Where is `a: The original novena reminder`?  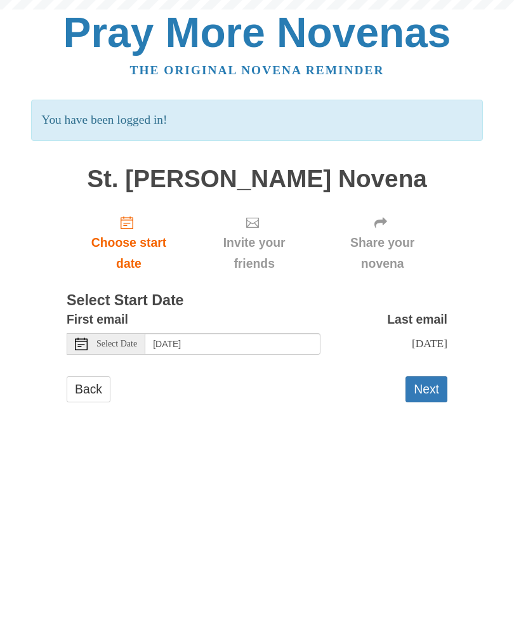 a: The original novena reminder is located at coordinates (257, 70).